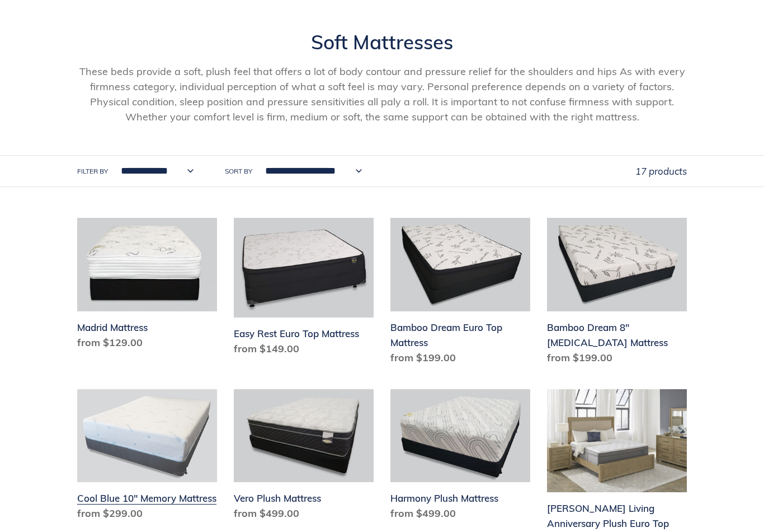 The image size is (764, 532). Describe the element at coordinates (92, 171) in the screenshot. I see `label: Filter by` at that location.